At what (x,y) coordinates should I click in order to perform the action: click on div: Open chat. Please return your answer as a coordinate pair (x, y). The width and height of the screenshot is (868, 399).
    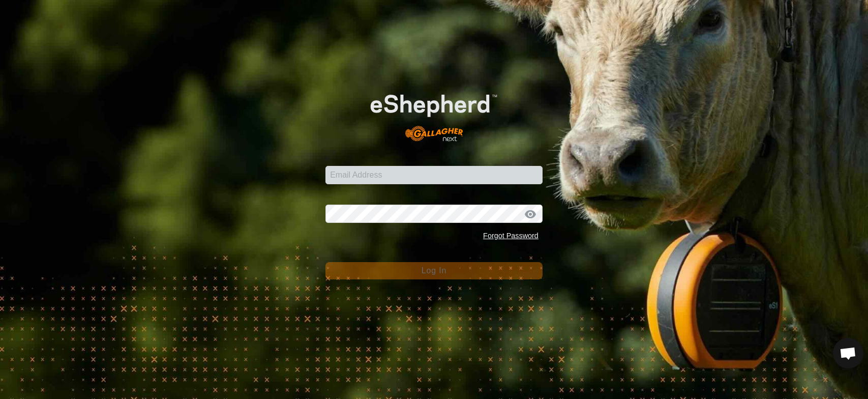
    Looking at the image, I should click on (848, 353).